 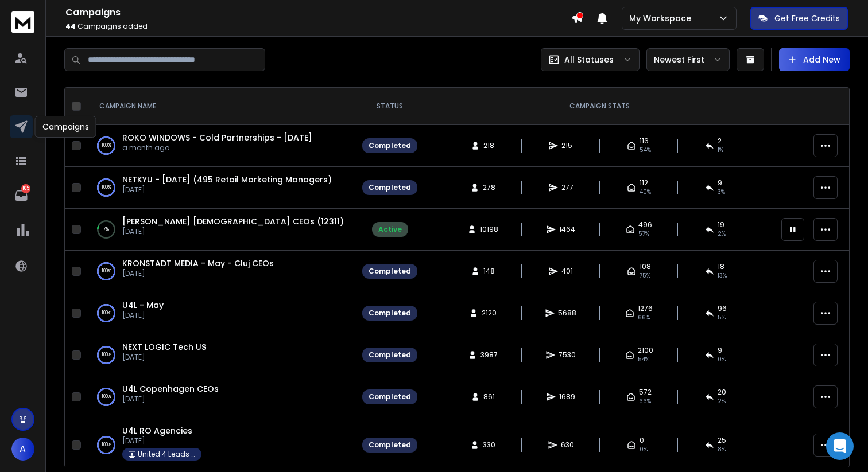 What do you see at coordinates (688, 60) in the screenshot?
I see `button: Newest First` at bounding box center [688, 60].